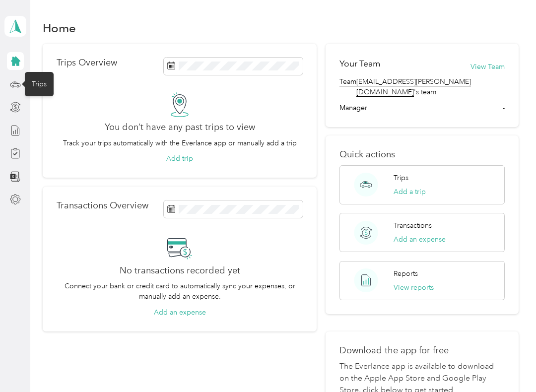 Image resolution: width=536 pixels, height=392 pixels. What do you see at coordinates (406, 274) in the screenshot?
I see `p: Reports` at bounding box center [406, 274].